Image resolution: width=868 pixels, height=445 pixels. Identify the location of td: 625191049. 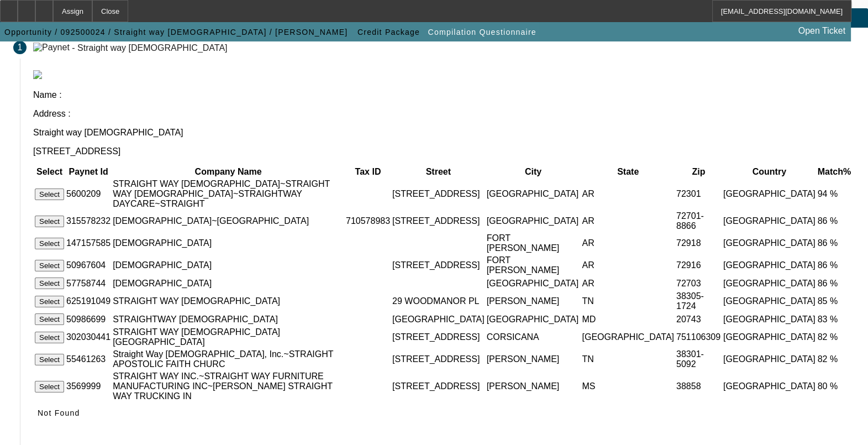
(88, 302).